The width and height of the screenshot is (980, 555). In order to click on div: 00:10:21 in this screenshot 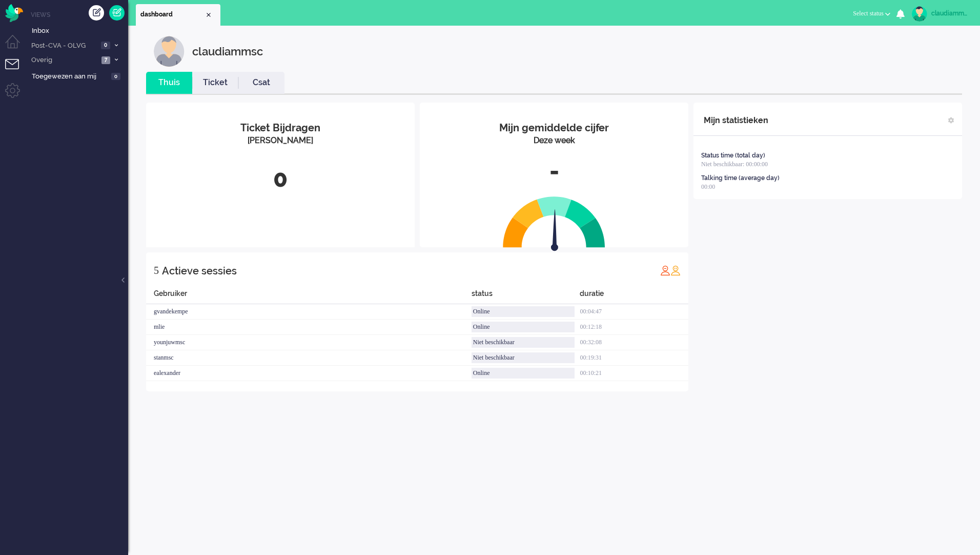, I will do `click(635, 373)`.